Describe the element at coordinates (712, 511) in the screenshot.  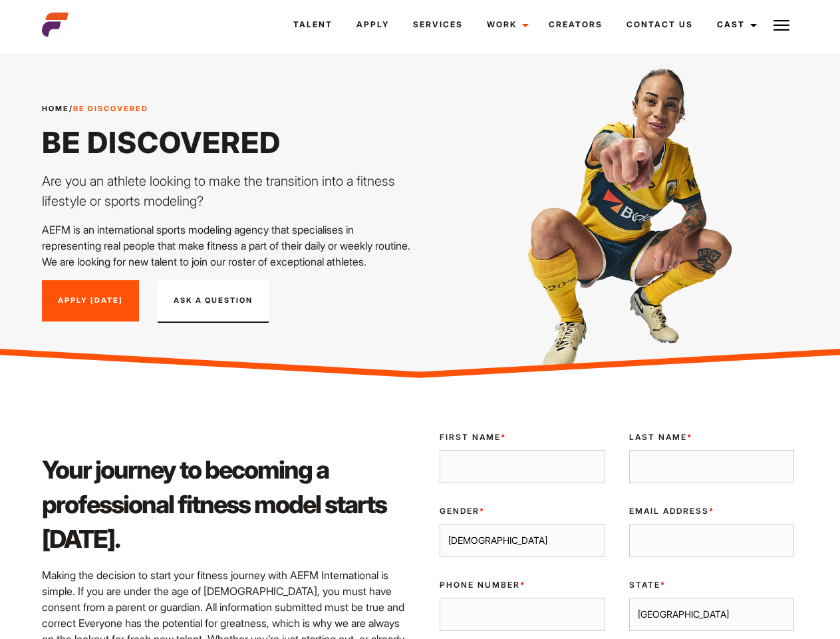
I see `label: Email Address` at that location.